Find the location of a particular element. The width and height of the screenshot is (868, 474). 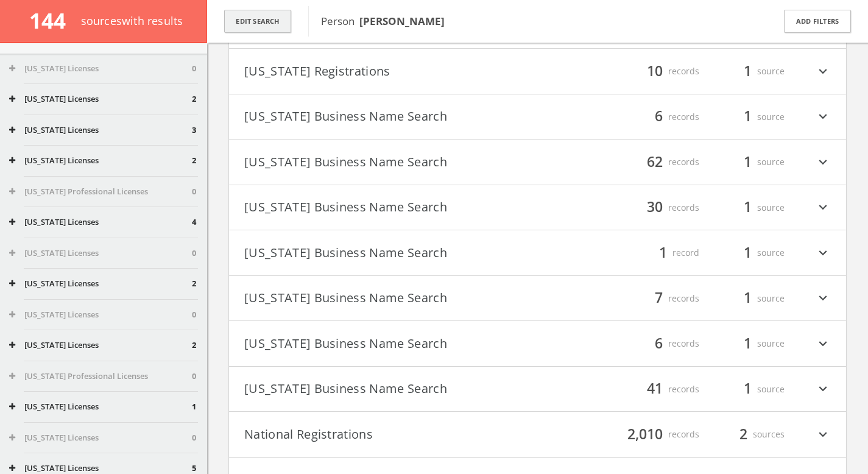

button: Edit Search is located at coordinates (258, 21).